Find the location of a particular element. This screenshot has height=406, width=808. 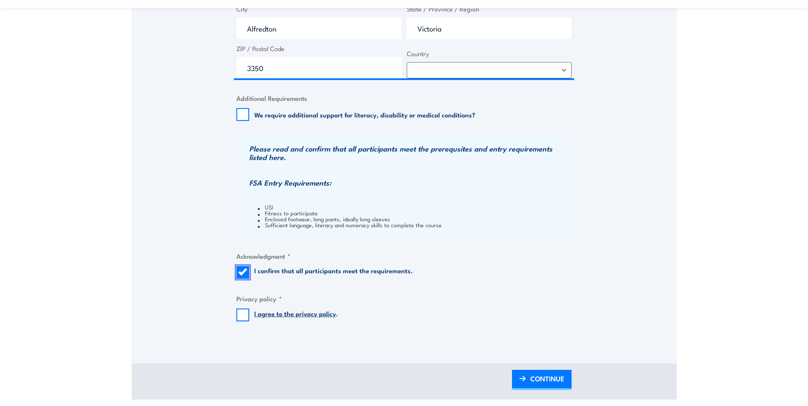

legend: Acknowledgment is located at coordinates (263, 256).